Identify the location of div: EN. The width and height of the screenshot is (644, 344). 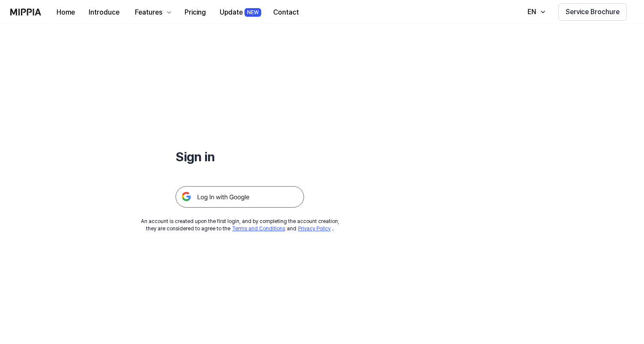
(532, 12).